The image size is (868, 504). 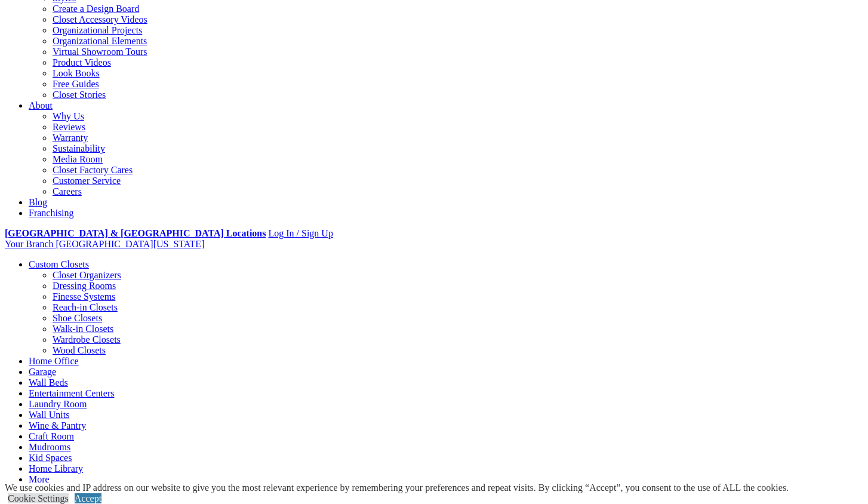 What do you see at coordinates (100, 51) in the screenshot?
I see `a: Virtual Showroom Tours` at bounding box center [100, 51].